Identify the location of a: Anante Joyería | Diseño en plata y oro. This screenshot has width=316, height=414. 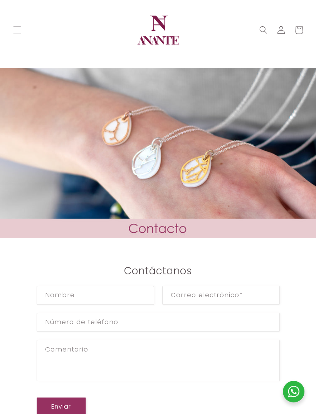
(158, 30).